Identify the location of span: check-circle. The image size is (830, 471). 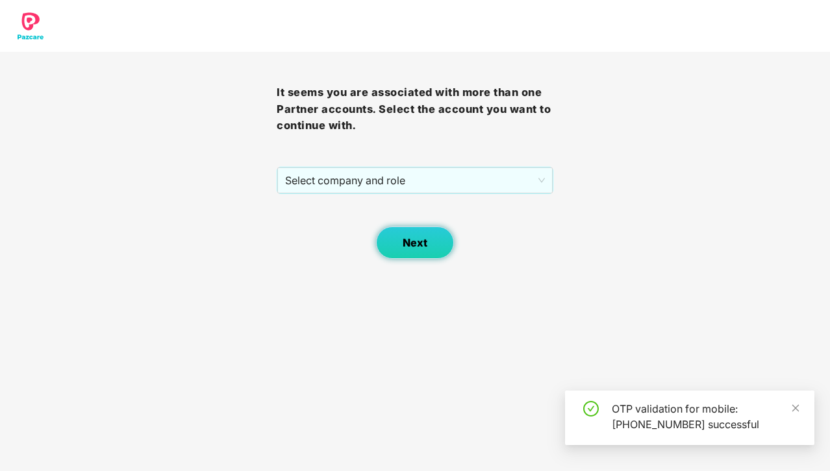
(591, 409).